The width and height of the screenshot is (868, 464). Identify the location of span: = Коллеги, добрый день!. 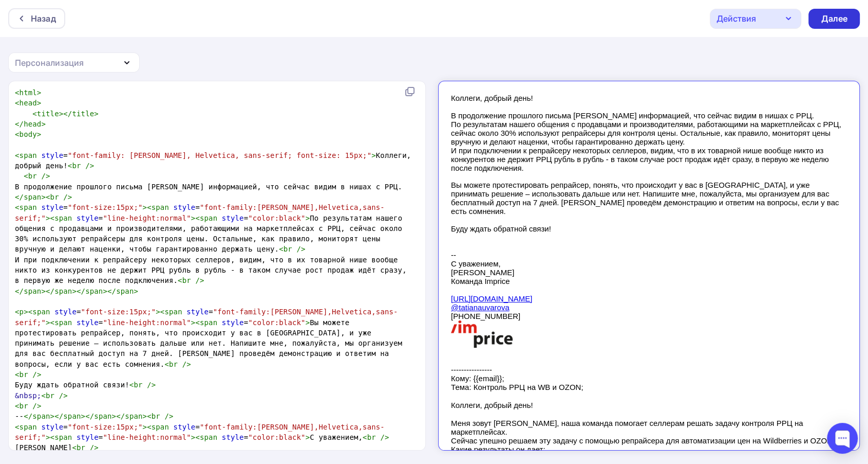
(216, 160).